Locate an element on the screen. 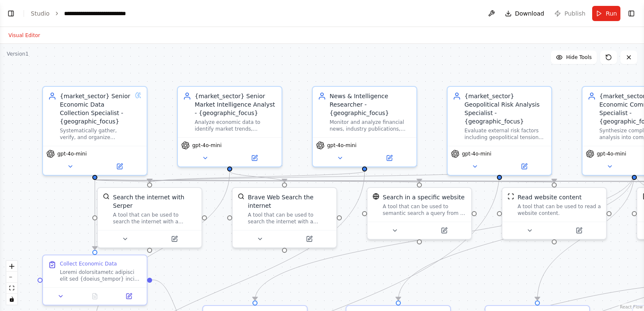 The image size is (644, 311). img: WebsiteSearchTool is located at coordinates (376, 197).